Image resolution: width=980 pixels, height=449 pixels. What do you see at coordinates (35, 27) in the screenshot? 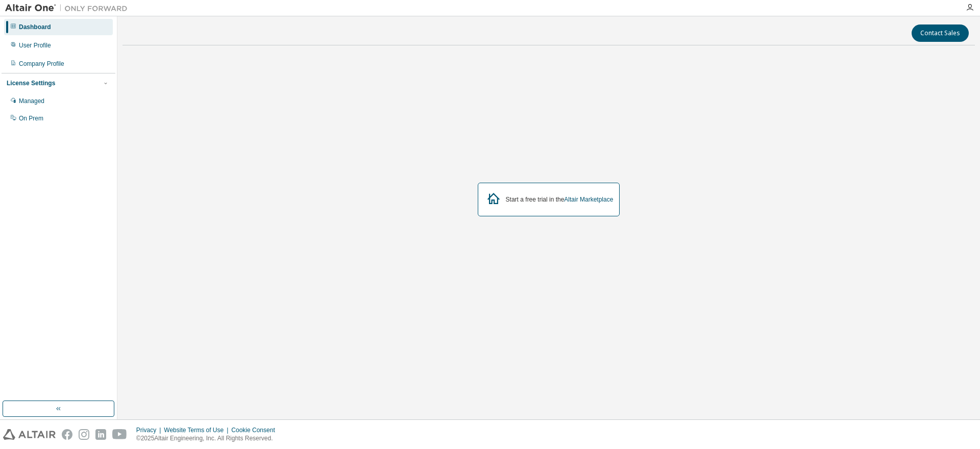
I see `div: Dashboard` at bounding box center [35, 27].